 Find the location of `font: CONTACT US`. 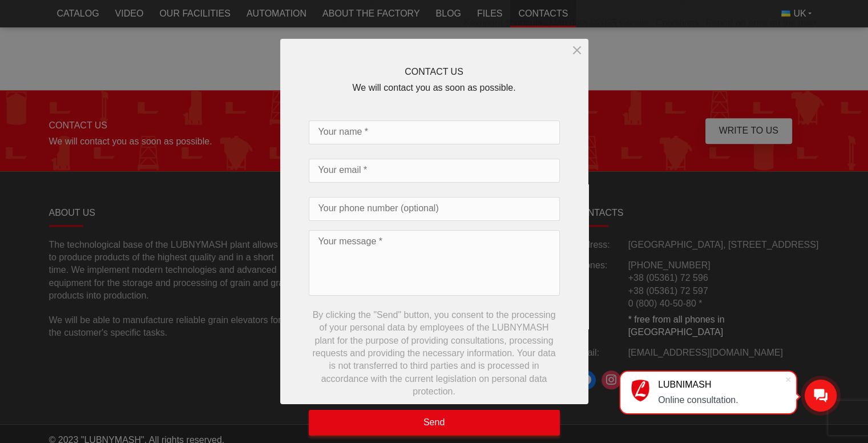

font: CONTACT US is located at coordinates (434, 72).